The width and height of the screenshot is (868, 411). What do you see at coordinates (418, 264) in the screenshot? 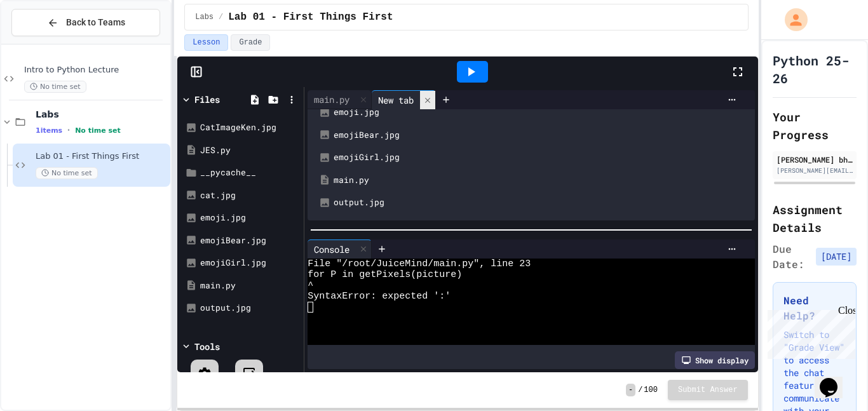
I see `span: File "/root/JuiceMind/main.py", line 23` at bounding box center [418, 264].